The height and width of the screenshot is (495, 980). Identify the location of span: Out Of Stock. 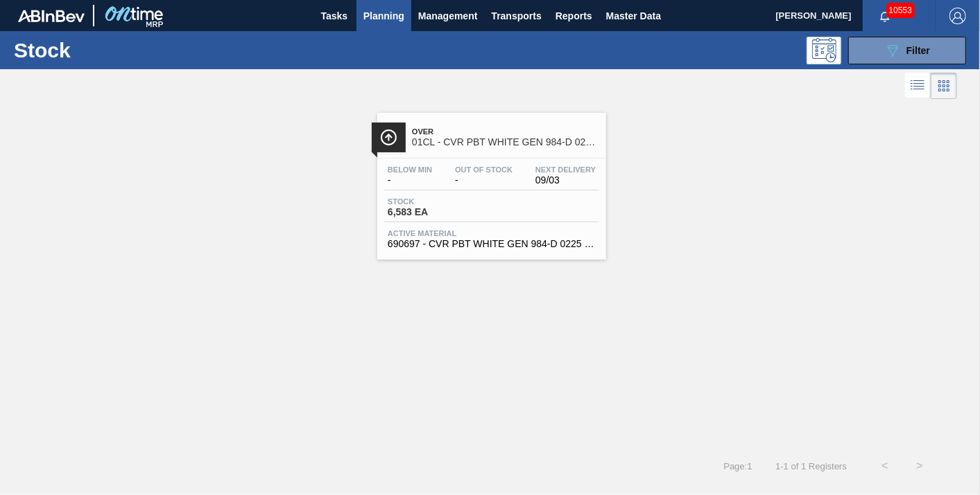
(483, 169).